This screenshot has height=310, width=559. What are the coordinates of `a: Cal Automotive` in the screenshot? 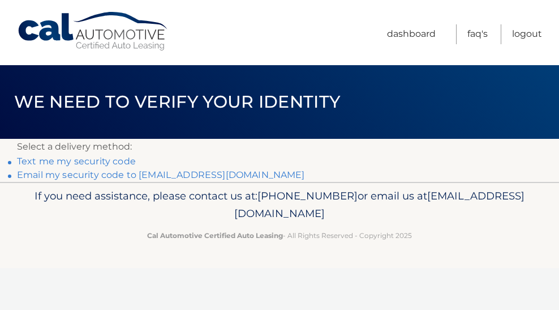 It's located at (93, 31).